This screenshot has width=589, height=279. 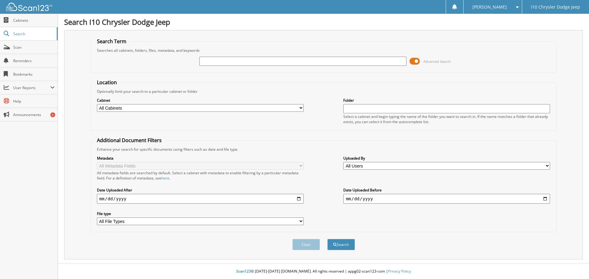 I want to click on div: Searches all cabinets, folders, files, metadata, and keywords, so click(x=324, y=50).